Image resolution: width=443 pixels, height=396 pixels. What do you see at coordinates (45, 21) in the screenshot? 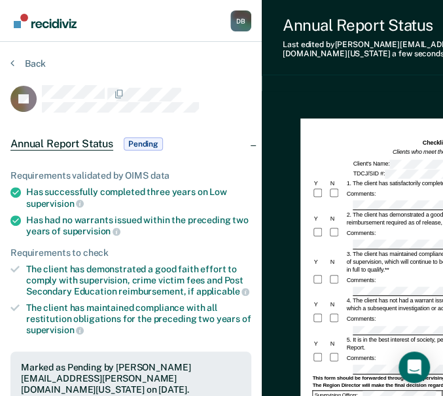
I see `img: Recidiviz` at bounding box center [45, 21].